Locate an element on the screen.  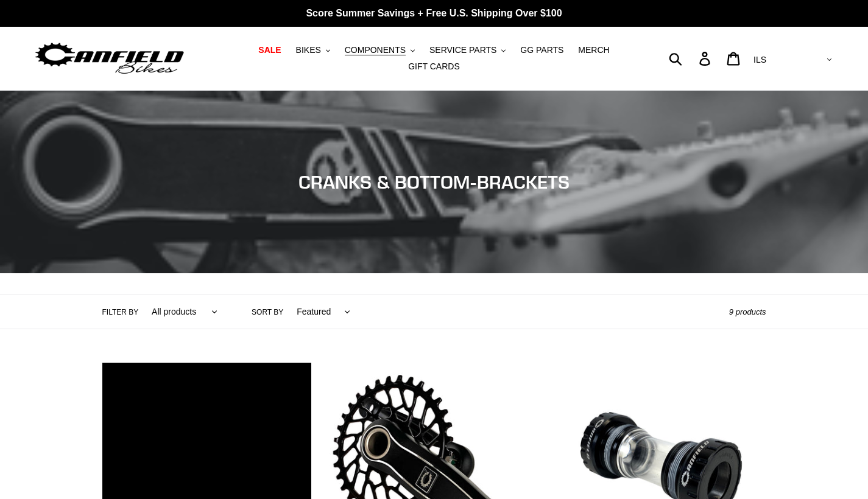
button: BIKES is located at coordinates (313, 50).